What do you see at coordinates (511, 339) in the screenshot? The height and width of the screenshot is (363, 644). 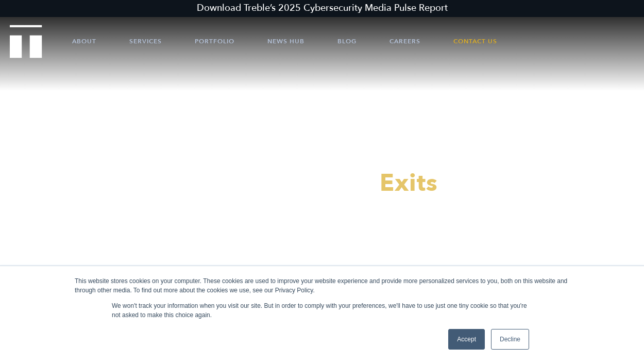 I see `a: Decline` at bounding box center [511, 339].